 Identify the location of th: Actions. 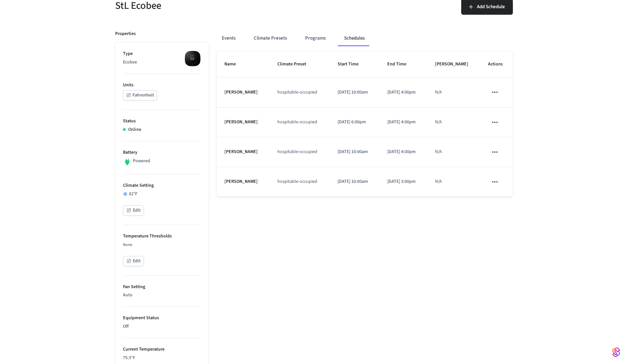
(497, 64).